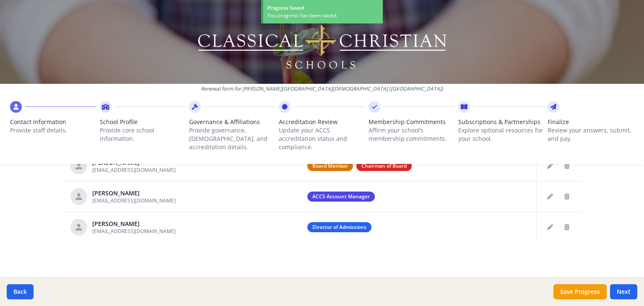  What do you see at coordinates (591, 135) in the screenshot?
I see `p: Review your answers, submit, and pay.` at bounding box center [591, 135].